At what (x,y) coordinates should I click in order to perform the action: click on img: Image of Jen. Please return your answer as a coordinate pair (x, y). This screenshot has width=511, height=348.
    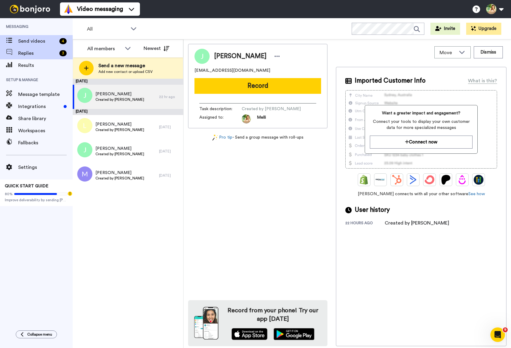
    Looking at the image, I should click on (202, 56).